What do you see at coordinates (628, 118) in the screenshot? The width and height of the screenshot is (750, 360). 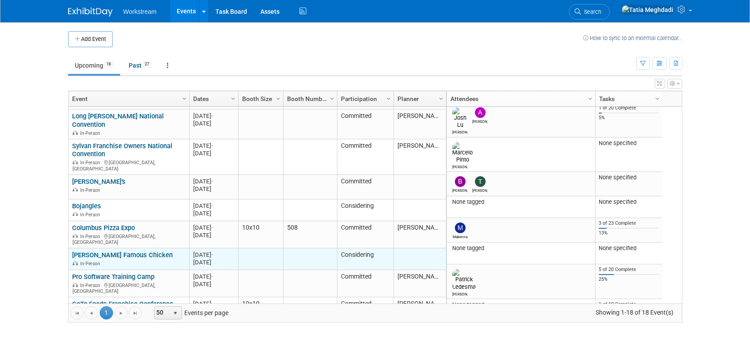 I see `div: 5%` at bounding box center [628, 118].